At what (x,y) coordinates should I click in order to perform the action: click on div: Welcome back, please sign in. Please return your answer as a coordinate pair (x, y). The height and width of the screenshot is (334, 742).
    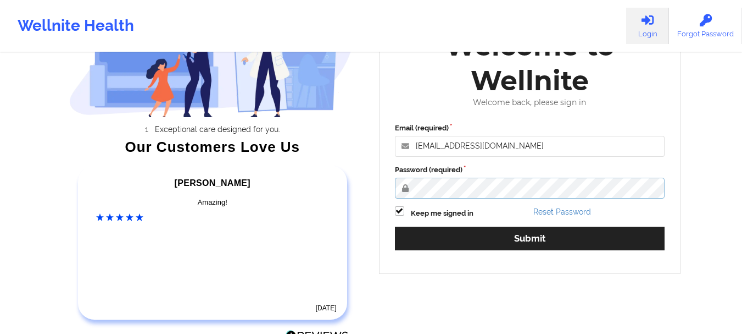
    Looking at the image, I should click on (530, 102).